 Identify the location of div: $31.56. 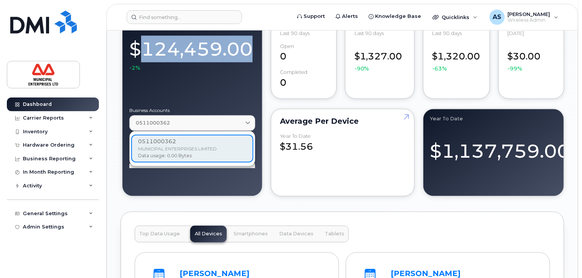
(343, 143).